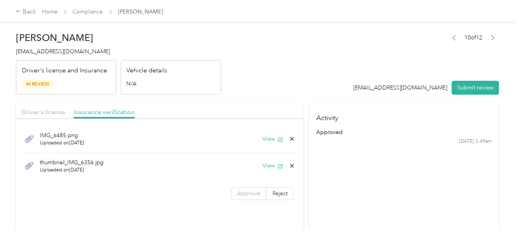  Describe the element at coordinates (475, 88) in the screenshot. I see `button: Submit review` at that location.